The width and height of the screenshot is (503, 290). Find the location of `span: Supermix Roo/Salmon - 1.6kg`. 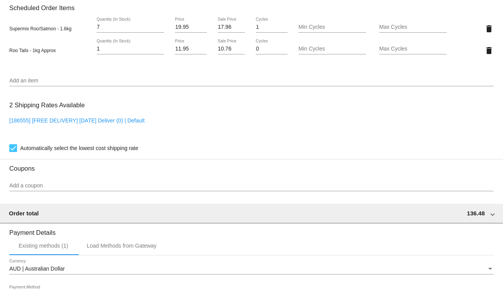

span: Supermix Roo/Salmon - 1.6kg is located at coordinates (40, 29).